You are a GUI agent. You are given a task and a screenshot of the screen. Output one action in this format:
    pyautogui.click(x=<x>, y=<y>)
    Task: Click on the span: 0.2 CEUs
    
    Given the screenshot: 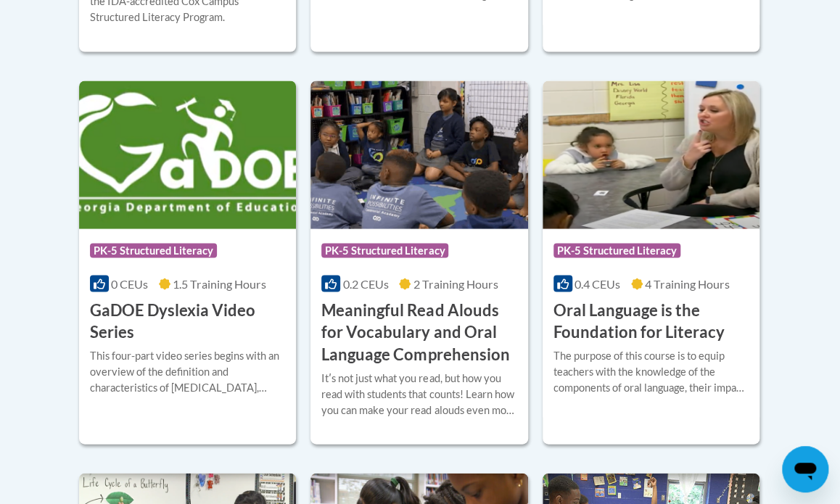 What is the action you would take?
    pyautogui.click(x=365, y=282)
    